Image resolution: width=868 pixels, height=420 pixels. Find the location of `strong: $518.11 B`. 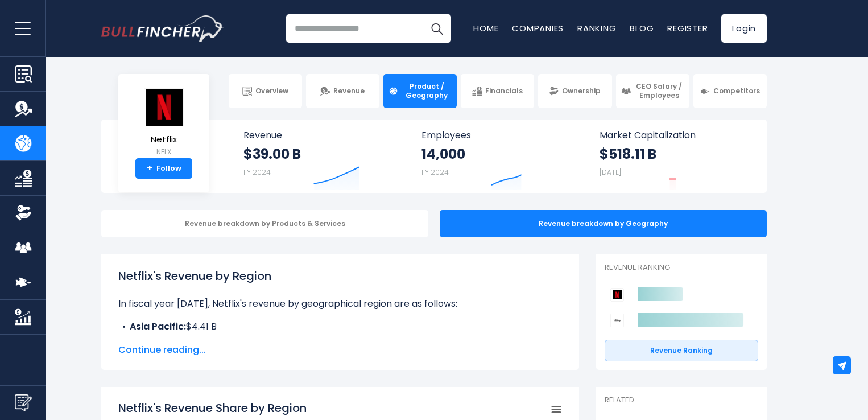

strong: $518.11 B is located at coordinates (628, 154).